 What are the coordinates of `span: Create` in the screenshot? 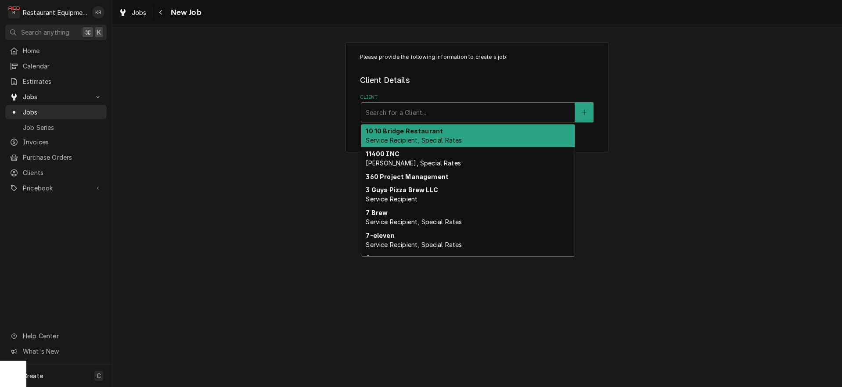 It's located at (33, 376).